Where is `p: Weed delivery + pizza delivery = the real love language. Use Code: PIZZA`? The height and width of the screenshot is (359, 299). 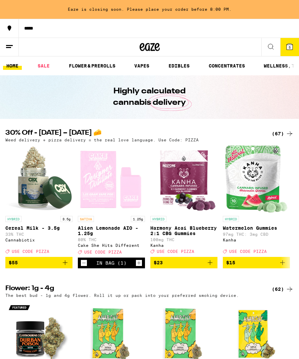 p: Weed delivery + pizza delivery = the real love language. Use Code: PIZZA is located at coordinates (102, 140).